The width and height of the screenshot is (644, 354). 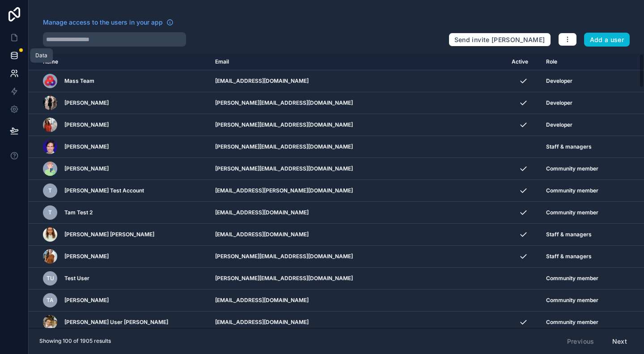 I want to click on button: Add a user, so click(x=606, y=39).